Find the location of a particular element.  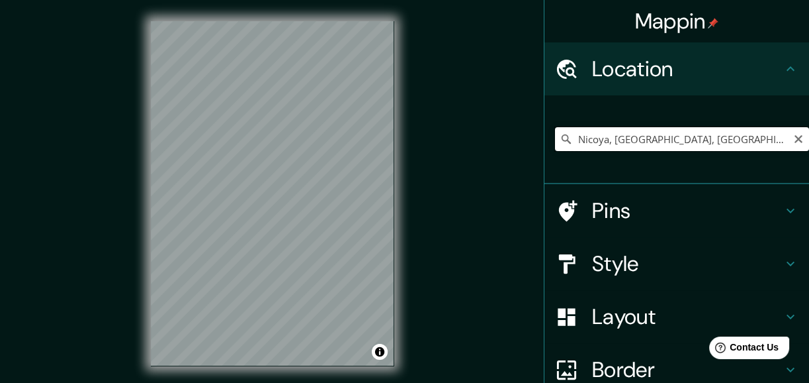

button: Clear is located at coordinates (799, 138).